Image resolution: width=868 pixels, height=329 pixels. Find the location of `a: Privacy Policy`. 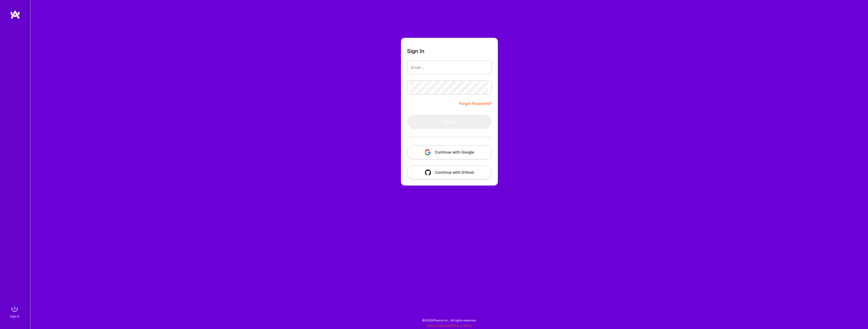

a: Privacy Policy is located at coordinates (462, 326).